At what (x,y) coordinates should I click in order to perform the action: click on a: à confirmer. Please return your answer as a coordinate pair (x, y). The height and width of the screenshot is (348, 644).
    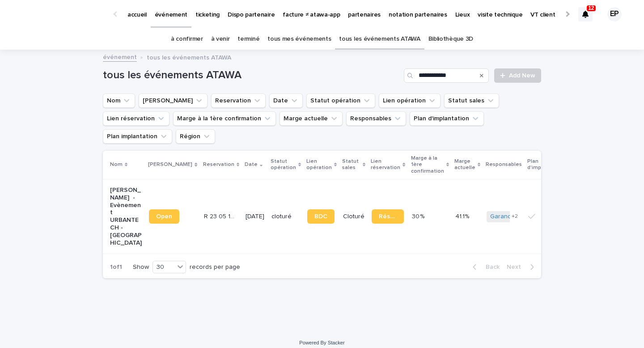
    Looking at the image, I should click on (187, 39).